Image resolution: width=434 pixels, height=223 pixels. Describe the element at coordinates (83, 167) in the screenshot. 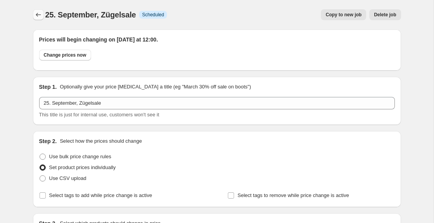

I see `span: Set product prices individually` at that location.